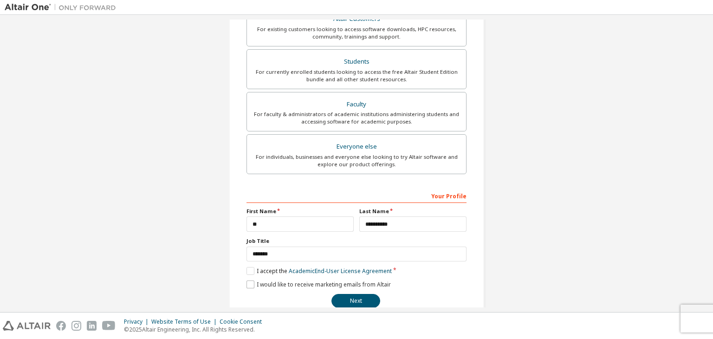  I want to click on div: Faculty, so click(357, 105).